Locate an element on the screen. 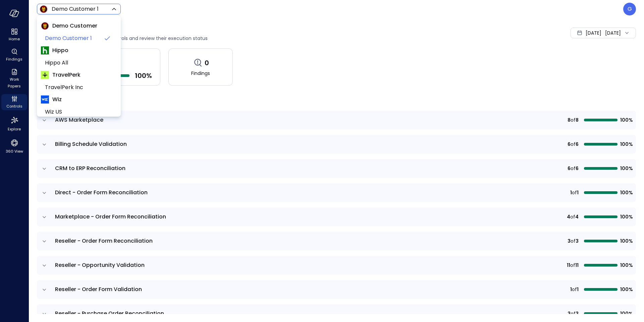 This screenshot has width=644, height=322. span: Wiz is located at coordinates (57, 100).